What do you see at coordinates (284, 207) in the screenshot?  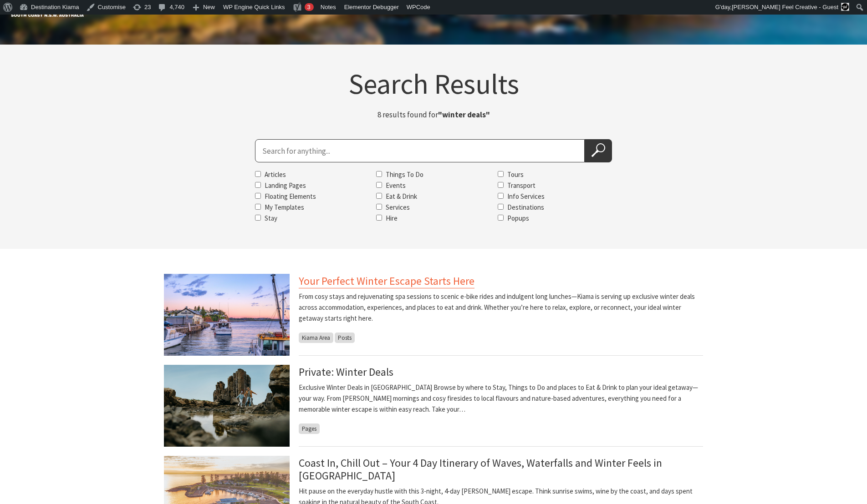 I see `label: My Templates` at bounding box center [284, 207].